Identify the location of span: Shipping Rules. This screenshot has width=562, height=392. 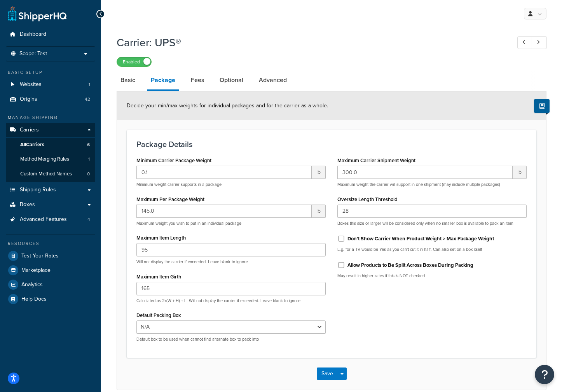
(38, 190).